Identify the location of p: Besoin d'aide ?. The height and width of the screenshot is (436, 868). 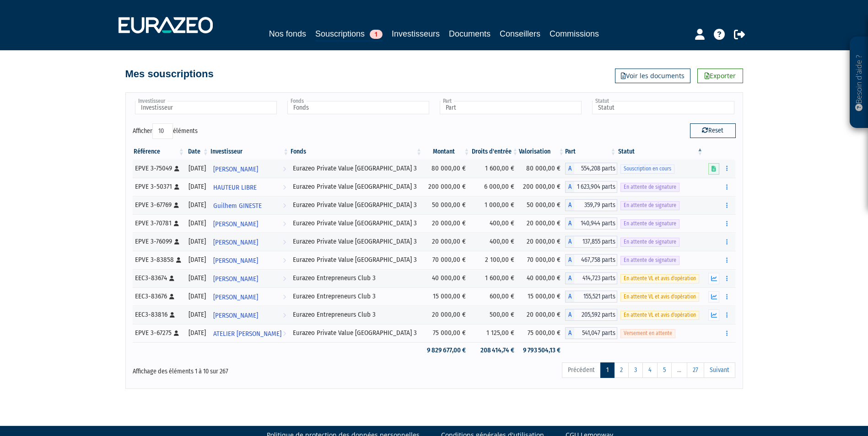
(858, 83).